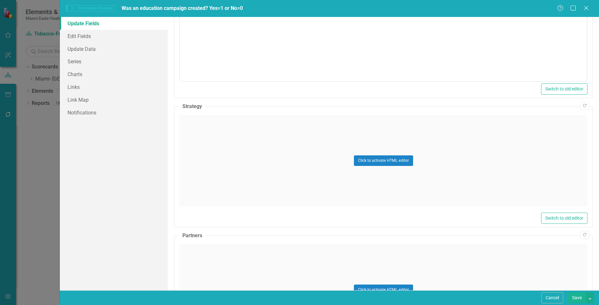  Describe the element at coordinates (114, 23) in the screenshot. I see `a: Update Fields` at that location.